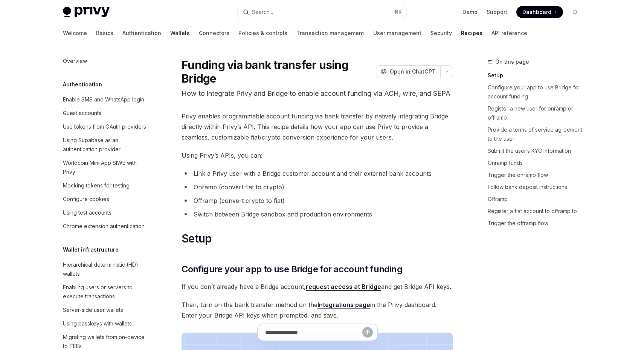 The image size is (644, 350). I want to click on li: Offramp (convert crypto to fiat), so click(317, 201).